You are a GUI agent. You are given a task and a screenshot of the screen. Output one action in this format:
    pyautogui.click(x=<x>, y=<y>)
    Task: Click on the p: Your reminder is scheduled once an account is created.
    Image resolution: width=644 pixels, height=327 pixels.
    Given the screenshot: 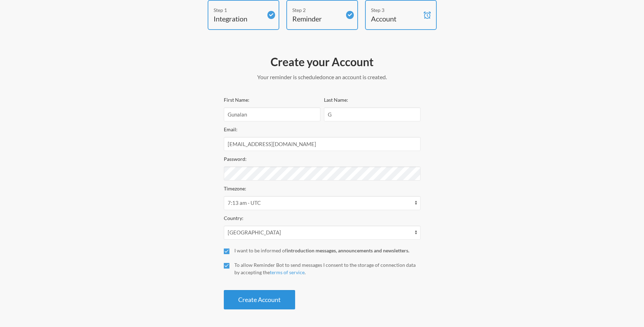 What is the action you would take?
    pyautogui.click(x=322, y=77)
    